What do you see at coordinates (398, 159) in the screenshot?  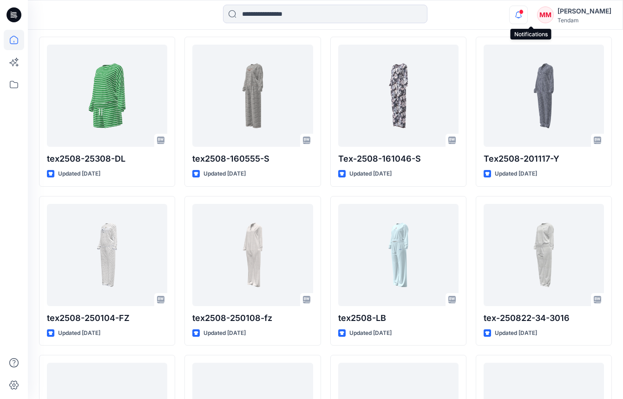 I see `p: Tex-2508-161046-S` at bounding box center [398, 159].